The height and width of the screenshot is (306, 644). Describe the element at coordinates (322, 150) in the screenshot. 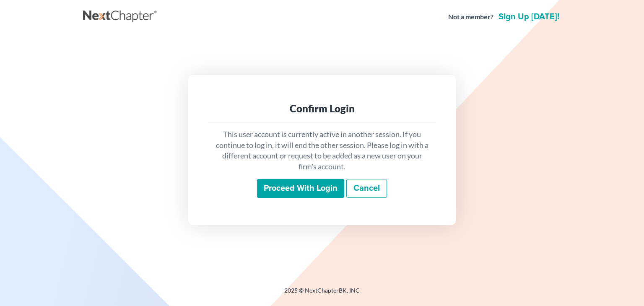

I see `p: This user account is currently active in another session. If you continue to log in, it will end ...` at that location.